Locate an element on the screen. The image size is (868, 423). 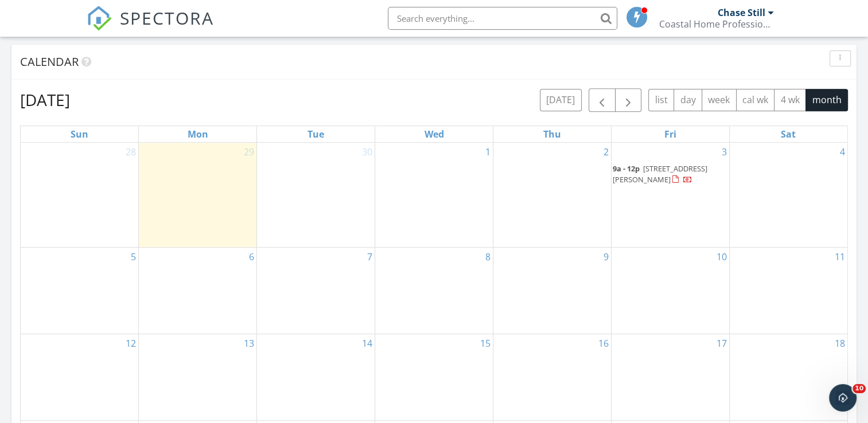
button: list is located at coordinates (661, 99).